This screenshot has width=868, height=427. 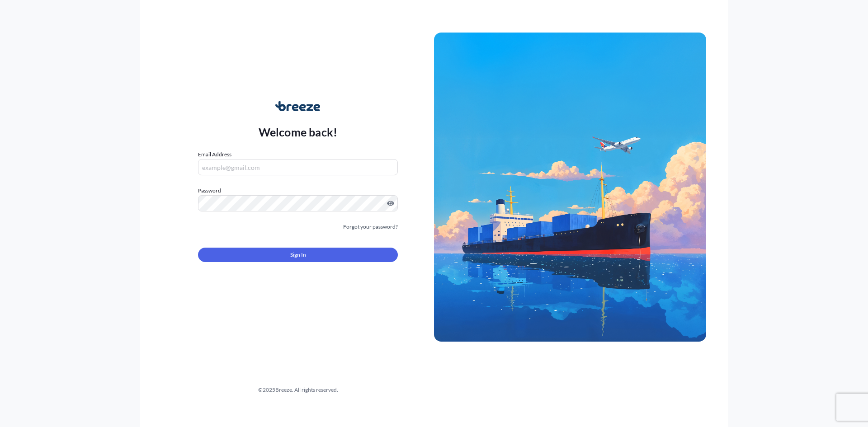 I want to click on img: Ship illustration, so click(x=570, y=187).